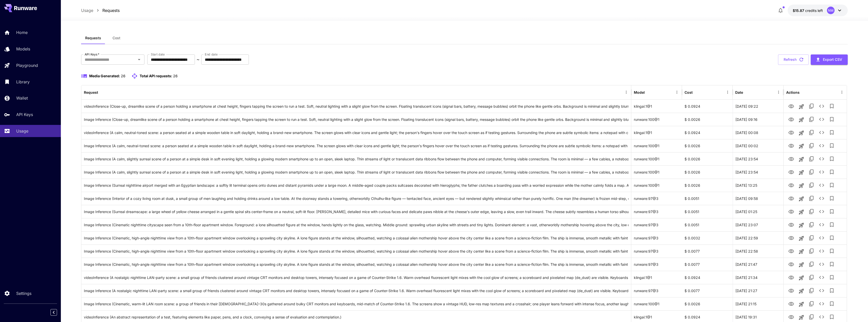 This screenshot has height=322, width=868. I want to click on span: credits left, so click(814, 10).